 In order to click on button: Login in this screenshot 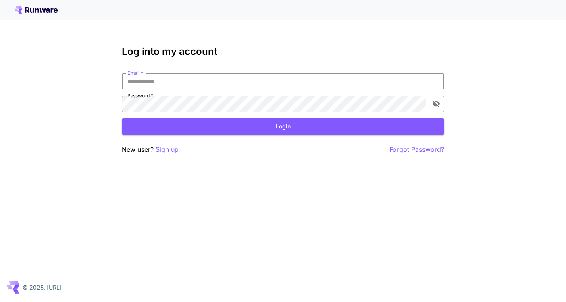, I will do `click(283, 126)`.